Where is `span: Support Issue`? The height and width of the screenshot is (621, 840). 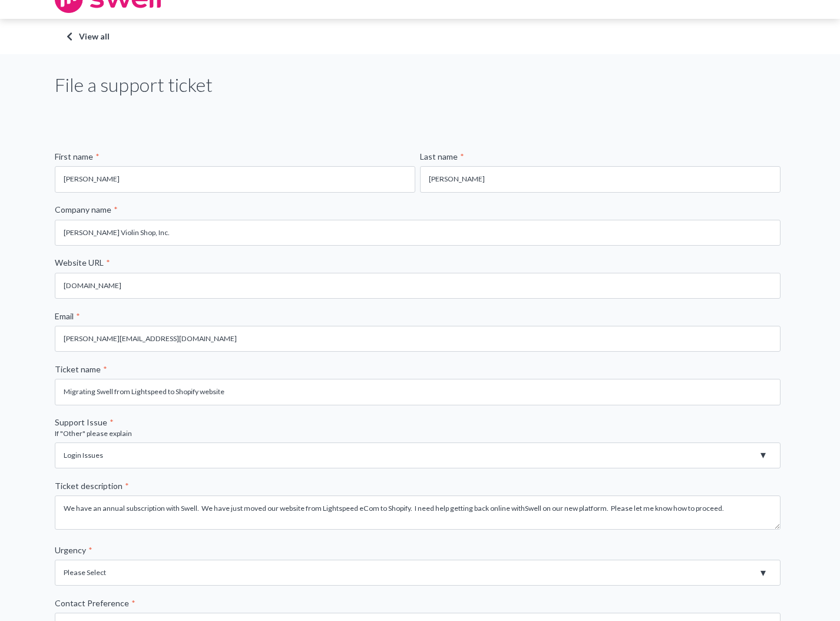 span: Support Issue is located at coordinates (80, 422).